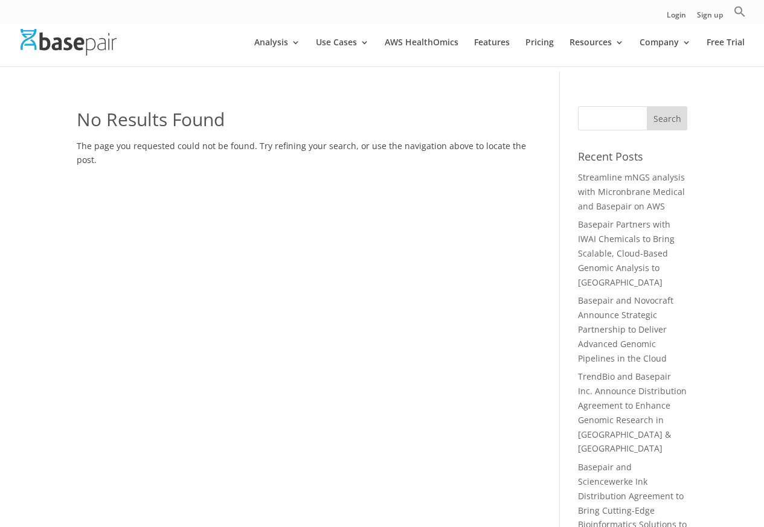 The width and height of the screenshot is (764, 527). Describe the element at coordinates (665, 52) in the screenshot. I see `a: Company` at that location.